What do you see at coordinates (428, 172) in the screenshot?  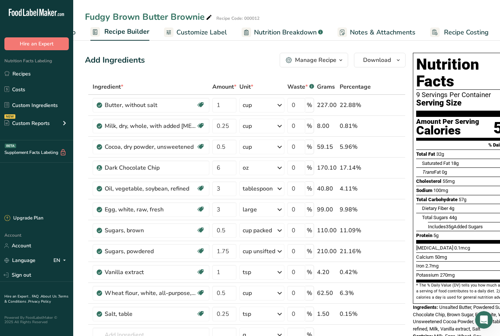 I see `i: Trans` at bounding box center [428, 172].